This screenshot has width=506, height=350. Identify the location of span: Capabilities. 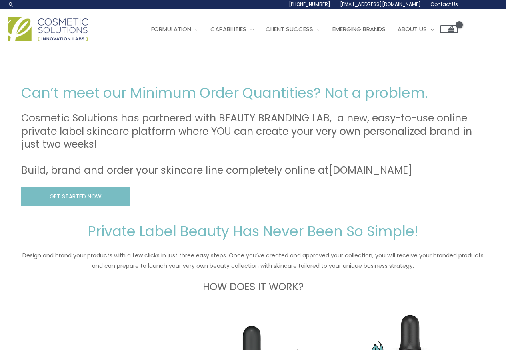
(229, 29).